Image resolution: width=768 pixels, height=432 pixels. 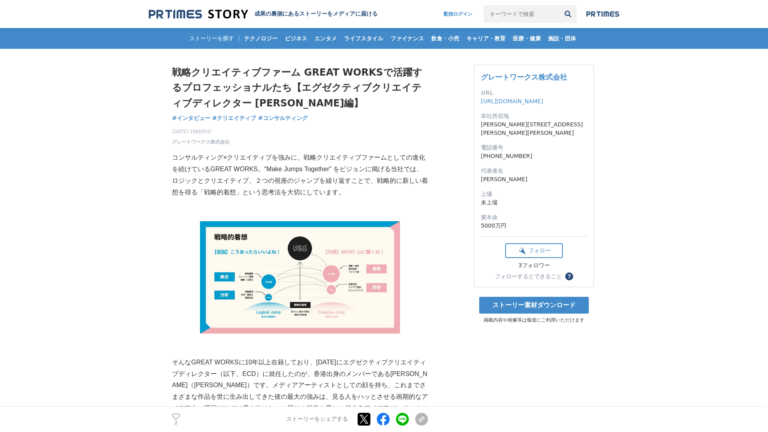 What do you see at coordinates (176, 423) in the screenshot?
I see `p: 2` at bounding box center [176, 423].